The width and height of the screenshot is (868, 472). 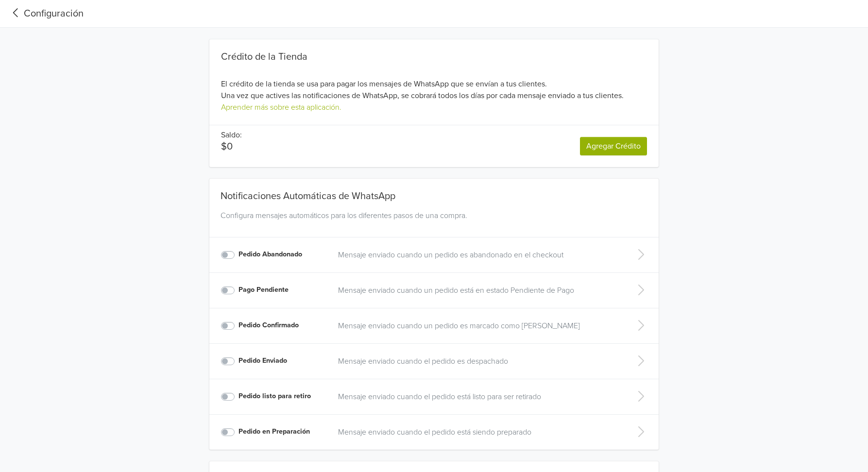 What do you see at coordinates (478, 432) in the screenshot?
I see `p: Mensaje enviado cuando el pedido está siendo preparado` at bounding box center [478, 432].